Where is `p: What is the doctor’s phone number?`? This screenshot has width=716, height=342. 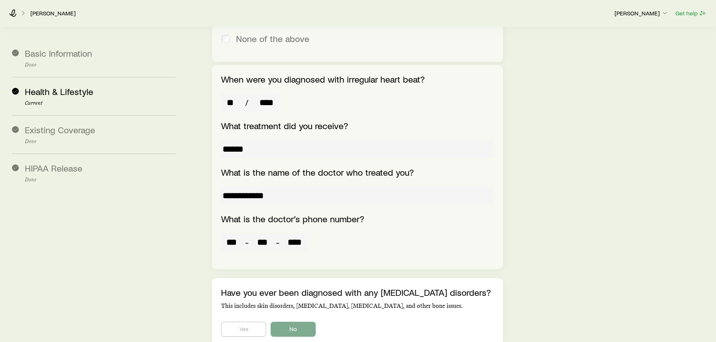
p: What is the doctor’s phone number? is located at coordinates (357, 219).